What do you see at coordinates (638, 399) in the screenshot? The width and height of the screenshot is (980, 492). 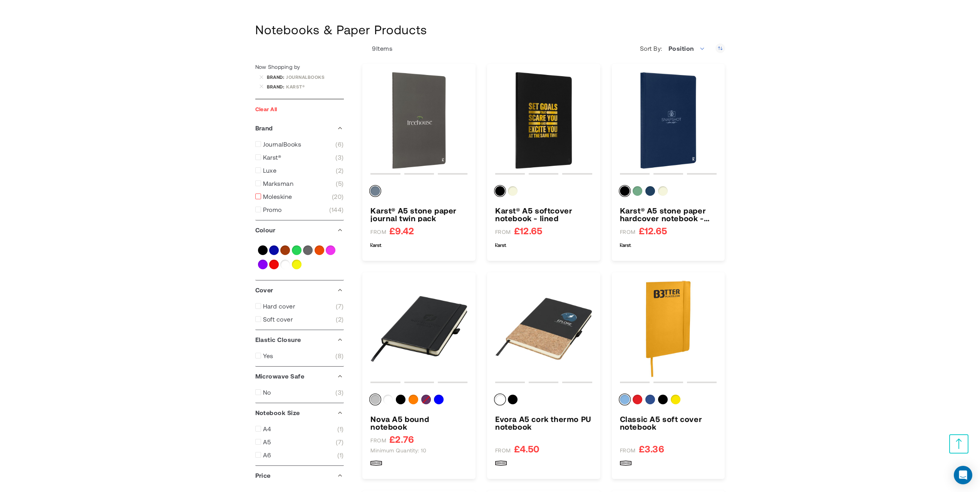 I see `div: Red` at bounding box center [638, 399].